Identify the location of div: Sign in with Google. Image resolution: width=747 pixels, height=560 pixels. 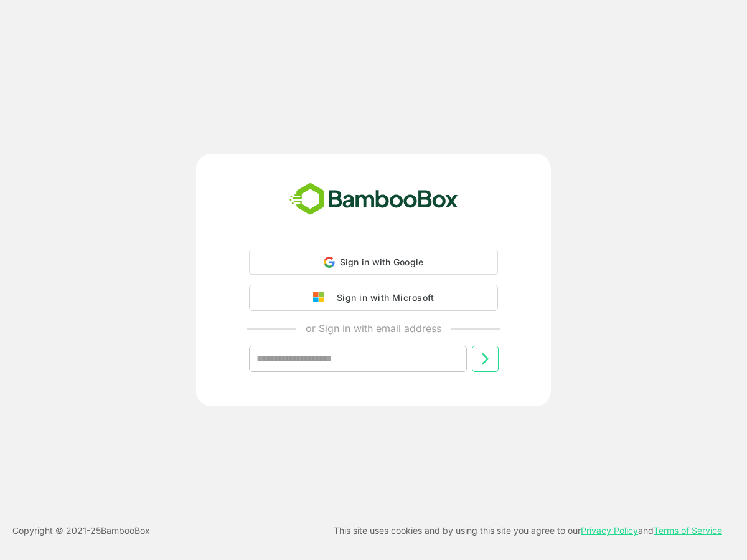
(374, 262).